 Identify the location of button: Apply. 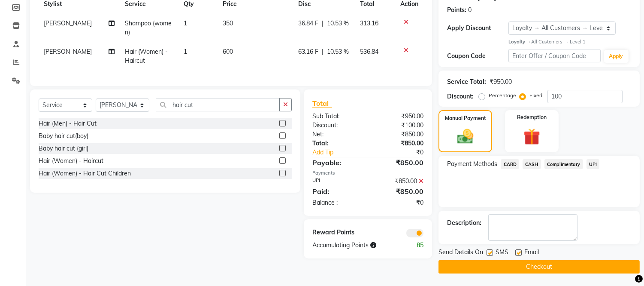
(616, 56).